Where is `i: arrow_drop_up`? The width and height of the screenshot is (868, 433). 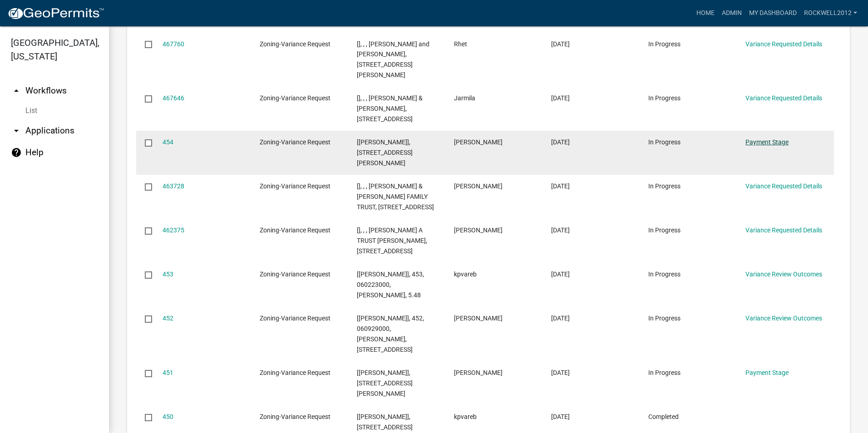
i: arrow_drop_up is located at coordinates (16, 91).